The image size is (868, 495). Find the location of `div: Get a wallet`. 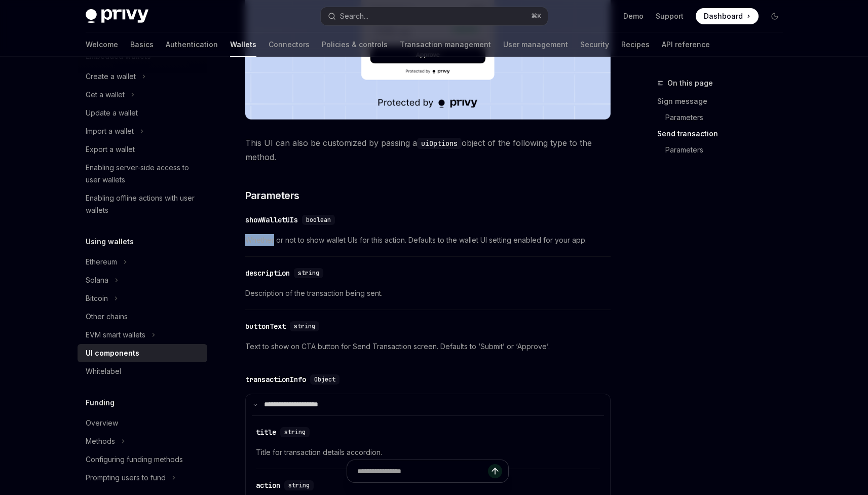

div: Get a wallet is located at coordinates (105, 95).